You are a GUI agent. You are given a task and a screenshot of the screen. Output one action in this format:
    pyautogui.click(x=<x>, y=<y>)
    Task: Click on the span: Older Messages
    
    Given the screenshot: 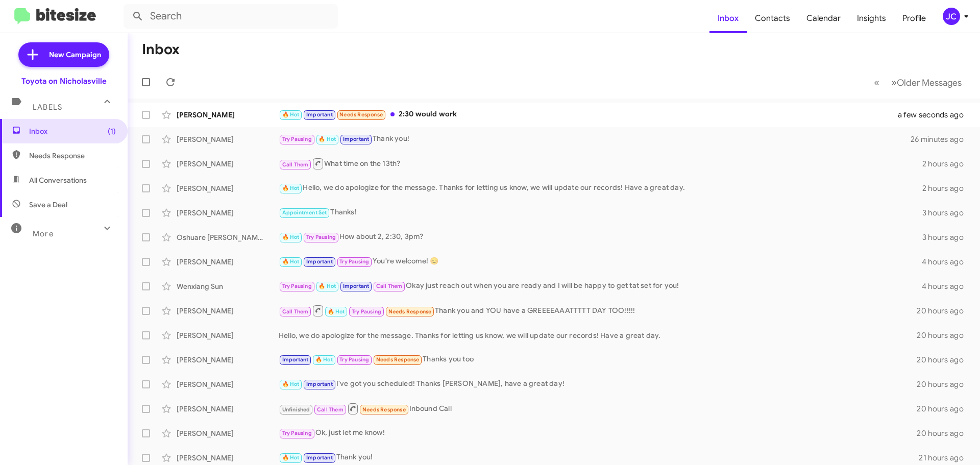 What is the action you would take?
    pyautogui.click(x=929, y=82)
    